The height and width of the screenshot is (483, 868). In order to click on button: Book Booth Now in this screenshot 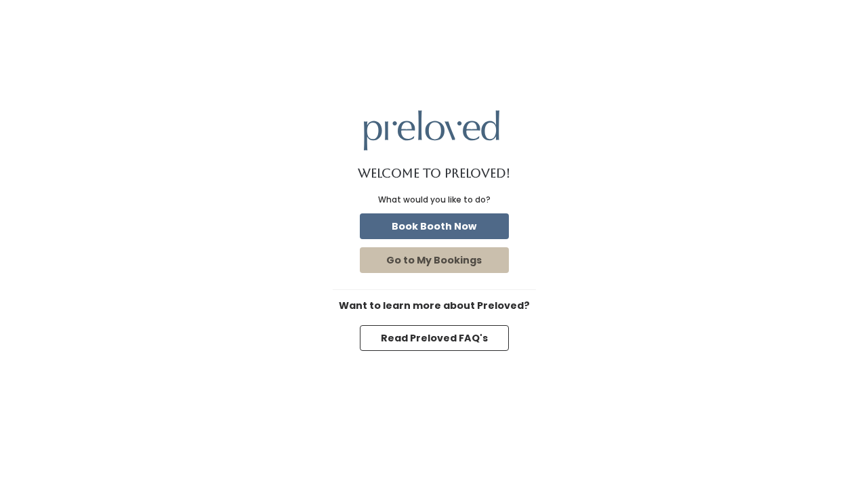, I will do `click(434, 227)`.